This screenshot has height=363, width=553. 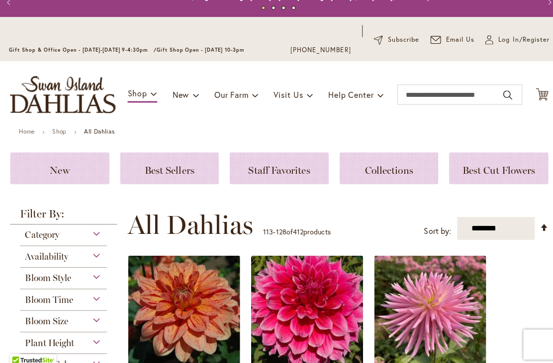 What do you see at coordinates (494, 169) in the screenshot?
I see `span: Best Cut Flowers` at bounding box center [494, 169].